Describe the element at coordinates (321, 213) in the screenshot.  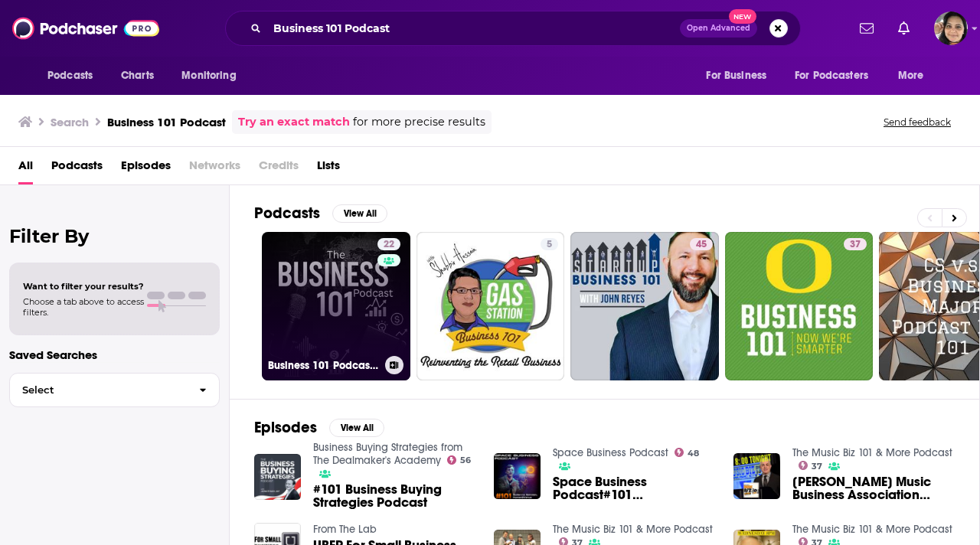
I see `a: PodcastsView All` at that location.